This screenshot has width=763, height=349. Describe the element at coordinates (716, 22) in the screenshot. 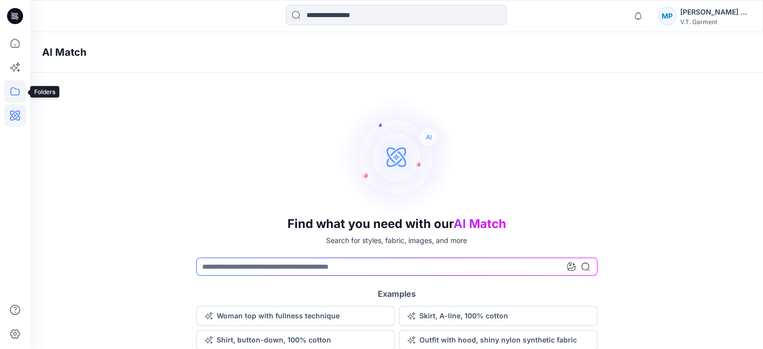

I see `div: V.T. Garment` at that location.